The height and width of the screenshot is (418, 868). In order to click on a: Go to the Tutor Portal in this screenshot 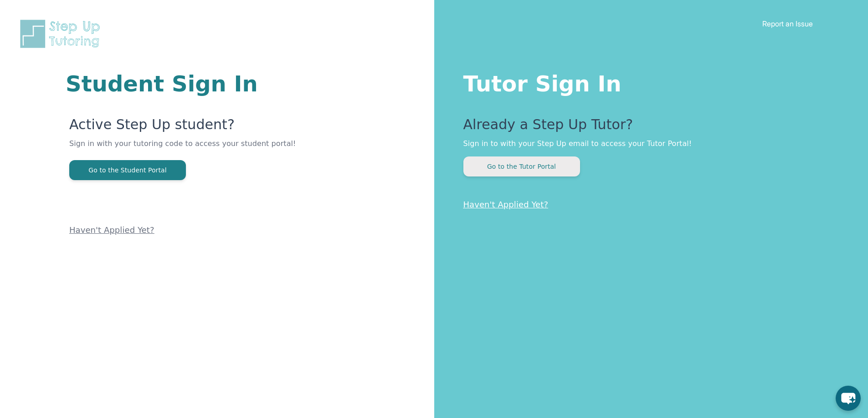, I will do `click(522, 166)`.